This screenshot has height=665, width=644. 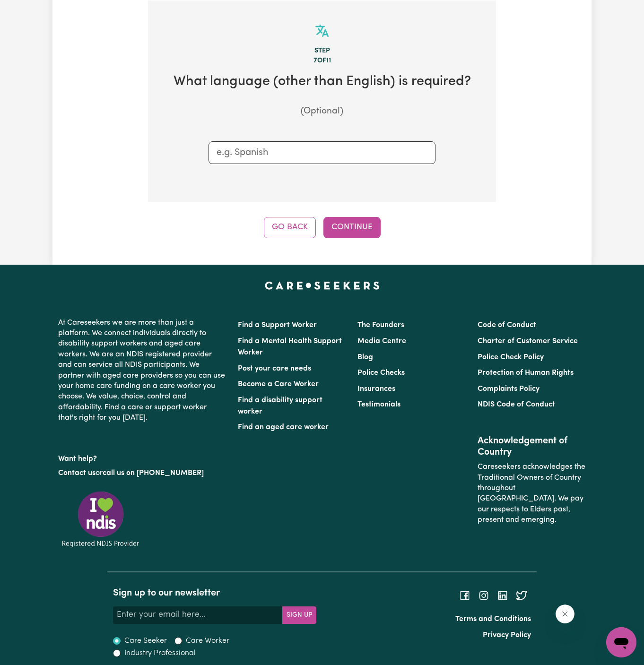 I want to click on label: Industry Professional, so click(x=160, y=654).